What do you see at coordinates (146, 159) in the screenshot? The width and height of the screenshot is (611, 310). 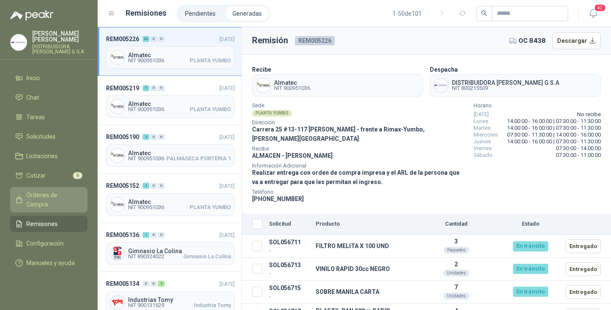 I see `span: NIT 900951036` at bounding box center [146, 159].